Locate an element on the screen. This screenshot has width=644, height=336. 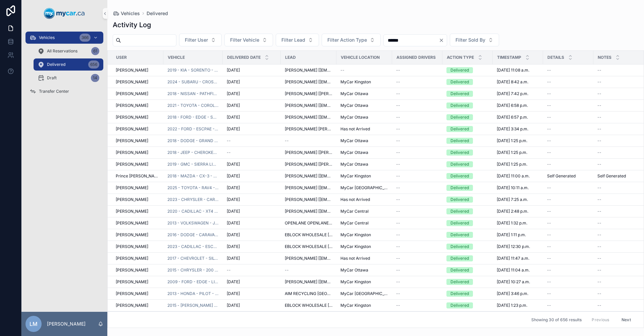
span: Notes is located at coordinates (605, 57).